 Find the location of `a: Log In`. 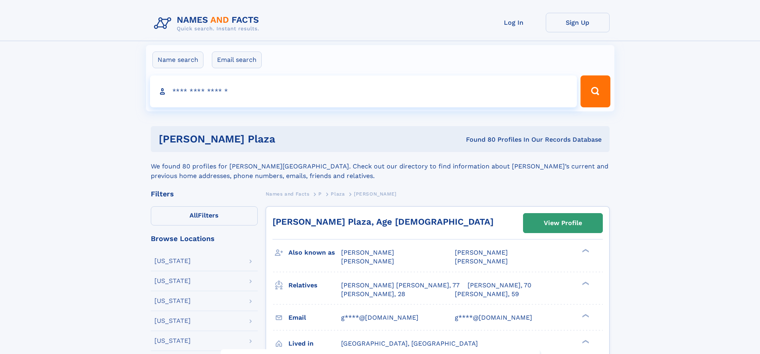

a: Log In is located at coordinates (514, 22).